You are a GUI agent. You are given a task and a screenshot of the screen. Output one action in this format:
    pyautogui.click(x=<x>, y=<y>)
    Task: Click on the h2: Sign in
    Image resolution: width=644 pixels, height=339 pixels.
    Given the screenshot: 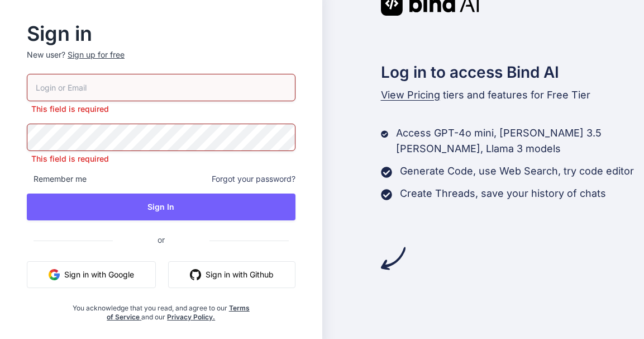 What is the action you would take?
    pyautogui.click(x=161, y=34)
    